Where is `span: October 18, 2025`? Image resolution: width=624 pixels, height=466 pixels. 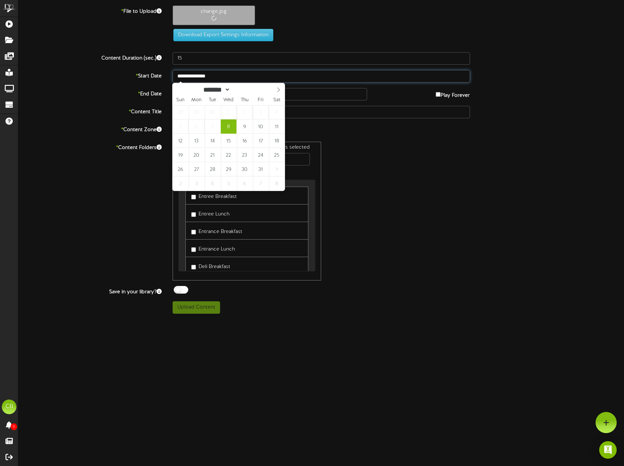 span: October 18, 2025 is located at coordinates (277, 140).